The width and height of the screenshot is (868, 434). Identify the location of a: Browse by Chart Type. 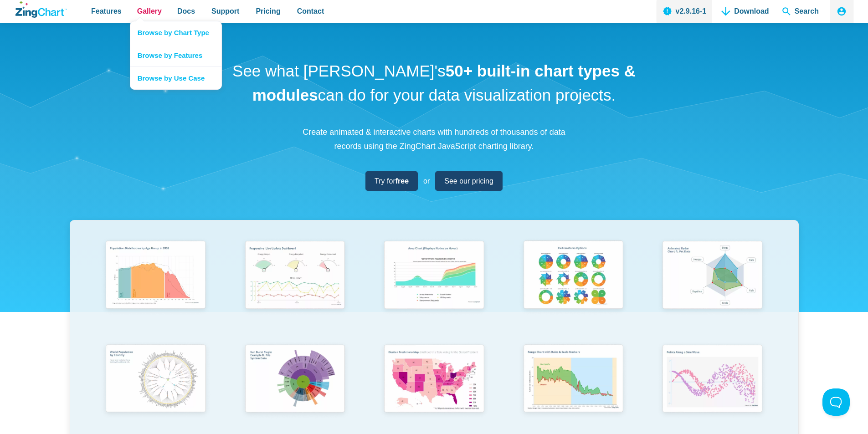
(176, 33).